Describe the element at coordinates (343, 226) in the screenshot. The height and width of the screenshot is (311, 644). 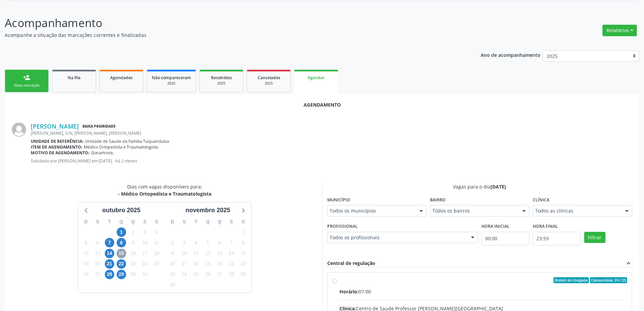
I see `label: Profissional` at that location.